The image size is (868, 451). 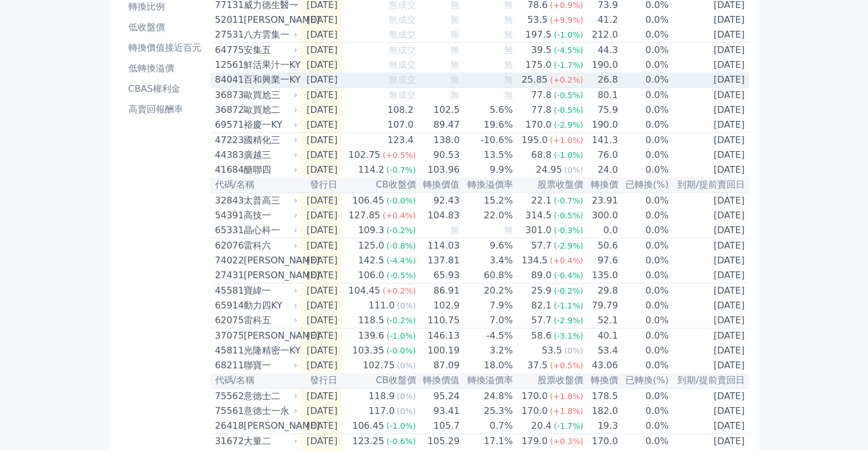 What do you see at coordinates (438, 275) in the screenshot?
I see `td: 65.93` at bounding box center [438, 275].